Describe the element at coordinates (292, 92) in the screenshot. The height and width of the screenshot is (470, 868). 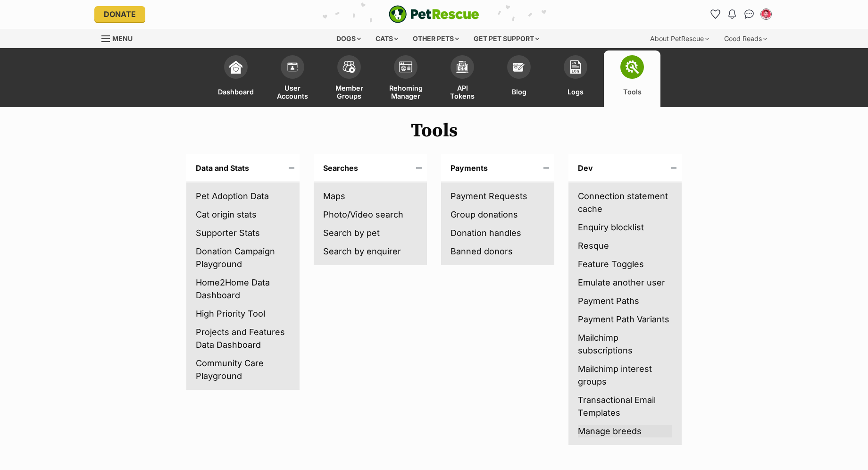
I see `span: User Accounts` at that location.